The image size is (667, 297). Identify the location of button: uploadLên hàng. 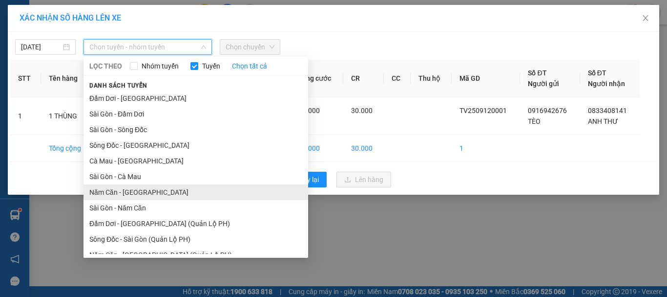
(364, 179).